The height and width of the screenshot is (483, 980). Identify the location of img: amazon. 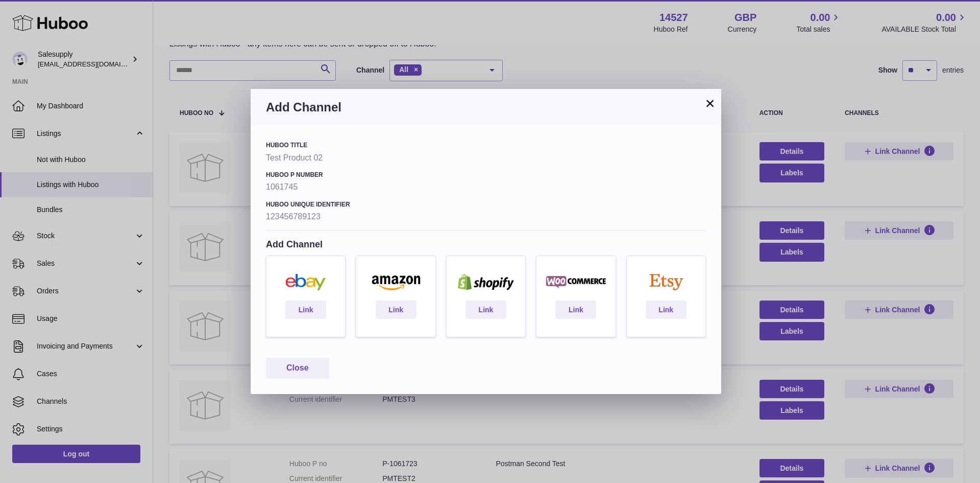
(395, 282).